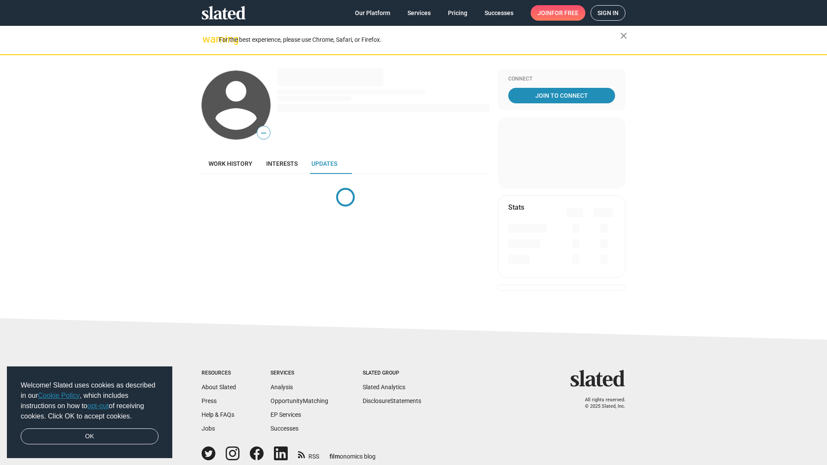  I want to click on span: for free, so click(565, 13).